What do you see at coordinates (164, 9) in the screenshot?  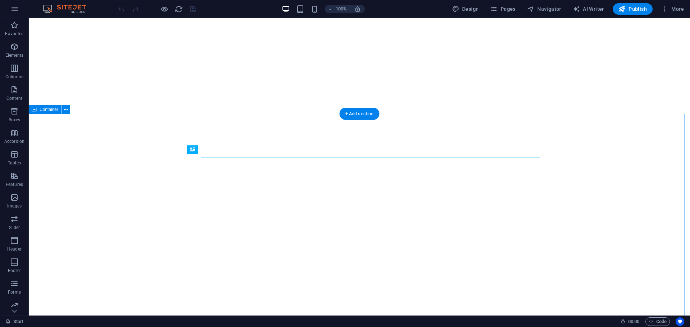 I see `button: Click here to leave preview mode and continue editing` at bounding box center [164, 9].